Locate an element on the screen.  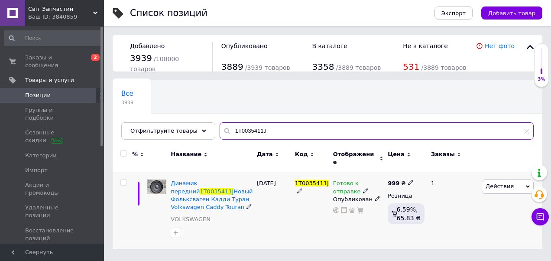
span: Акции и промокоды is located at coordinates (52, 189).